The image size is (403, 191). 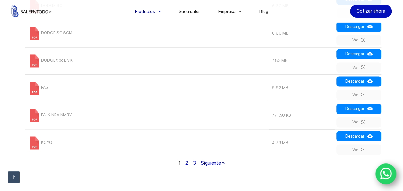 What do you see at coordinates (302, 115) in the screenshot?
I see `td: 771.50 KB` at bounding box center [302, 115].